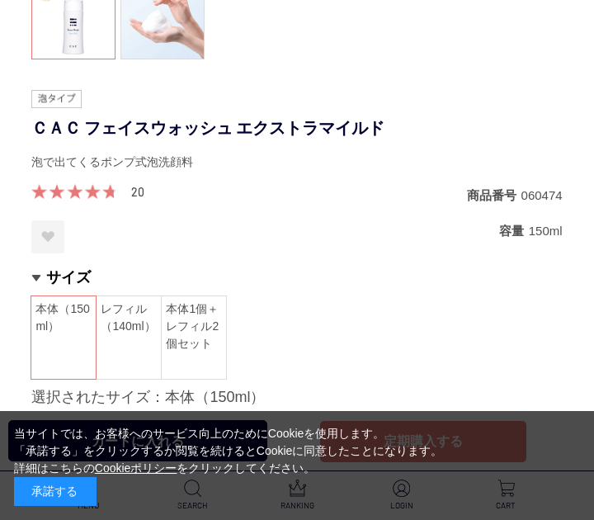 The image size is (594, 520). I want to click on span: 本体（150ml）, so click(64, 337).